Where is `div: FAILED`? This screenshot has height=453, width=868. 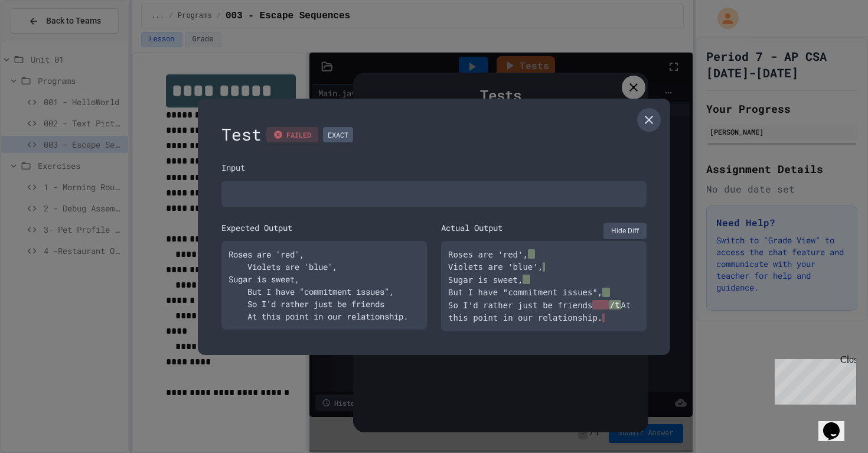
div: FAILED is located at coordinates (292, 135).